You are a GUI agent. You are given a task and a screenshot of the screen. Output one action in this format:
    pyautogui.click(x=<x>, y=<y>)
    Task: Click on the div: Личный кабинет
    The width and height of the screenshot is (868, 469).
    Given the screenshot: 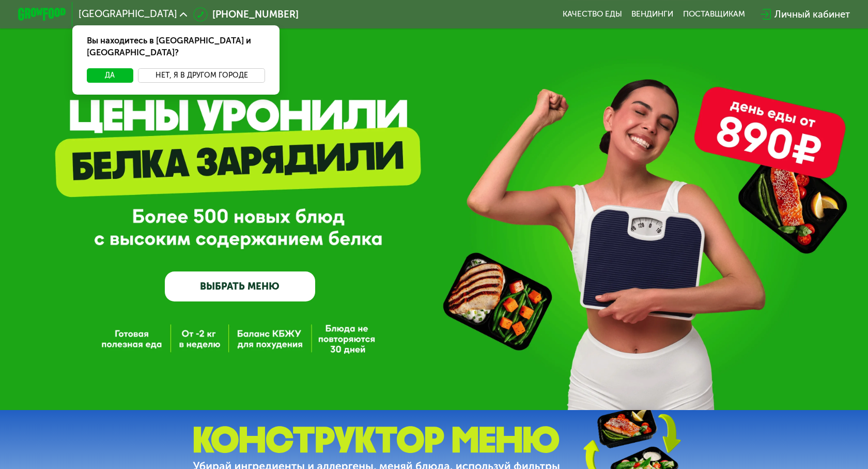 What is the action you would take?
    pyautogui.click(x=812, y=15)
    